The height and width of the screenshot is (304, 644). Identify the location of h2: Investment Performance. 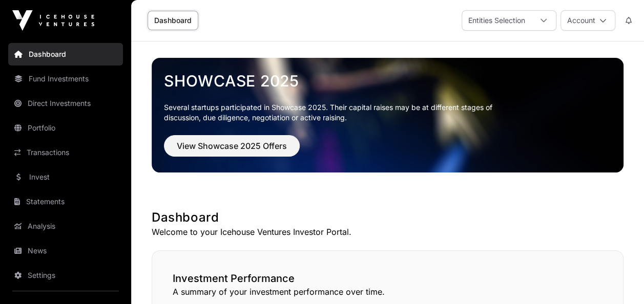
(387, 279).